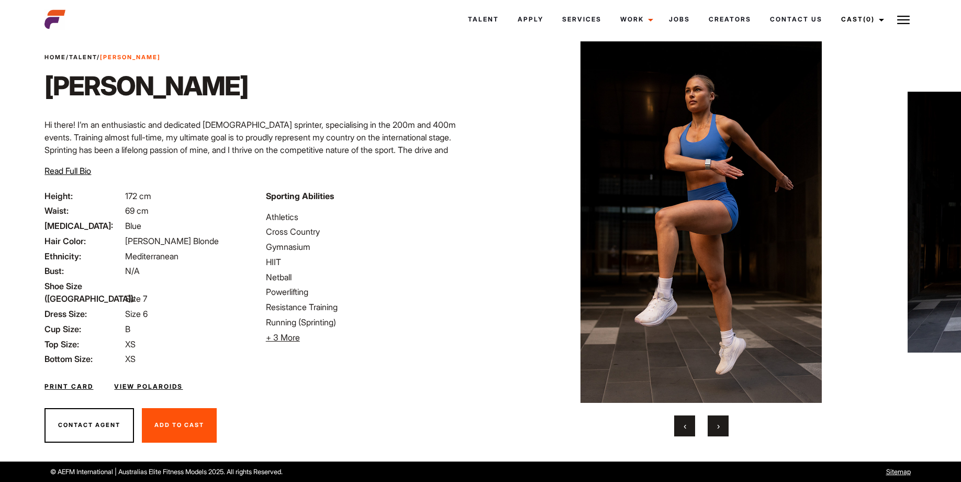 Image resolution: width=961 pixels, height=482 pixels. What do you see at coordinates (69, 386) in the screenshot?
I see `a: Print Card` at bounding box center [69, 386].